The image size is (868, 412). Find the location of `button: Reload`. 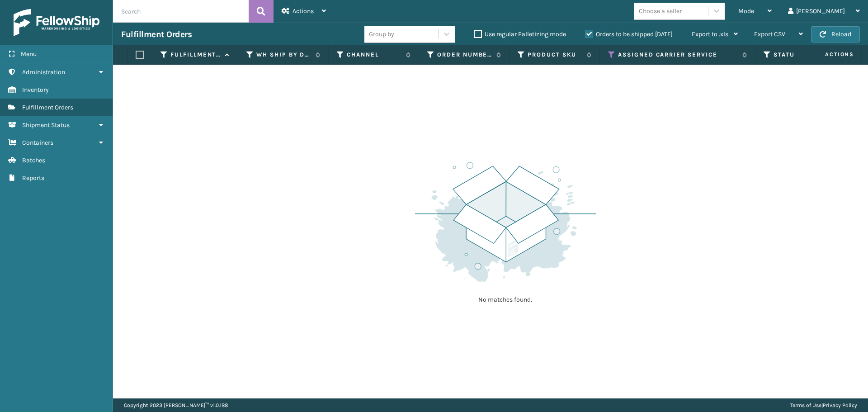

button: Reload is located at coordinates (836, 34).